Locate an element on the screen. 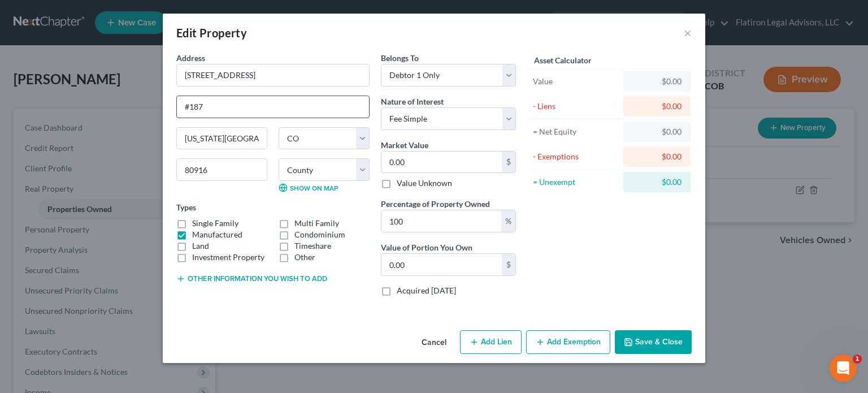  label: Single Family is located at coordinates (215, 224).